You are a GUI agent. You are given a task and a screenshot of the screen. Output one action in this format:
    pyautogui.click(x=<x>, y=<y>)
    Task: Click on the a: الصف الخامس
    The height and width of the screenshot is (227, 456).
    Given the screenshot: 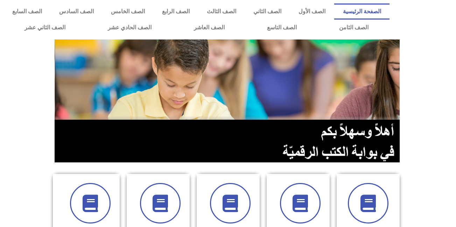 What is the action you would take?
    pyautogui.click(x=128, y=12)
    